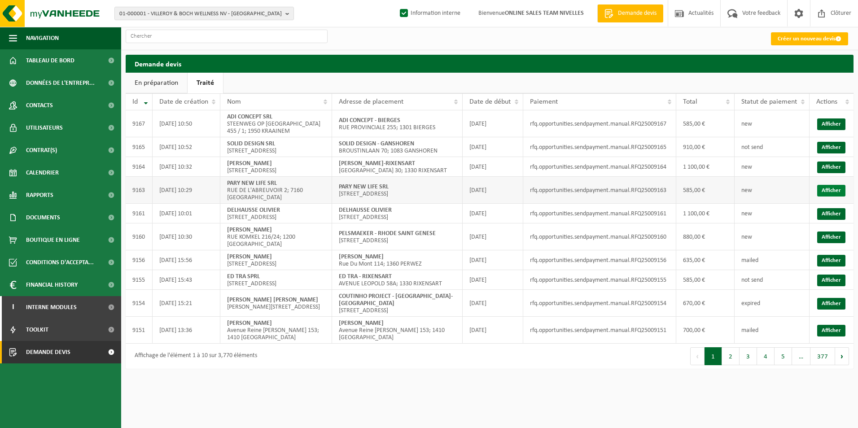 The image size is (858, 428). I want to click on a: Créer un nouveau devis, so click(809, 39).